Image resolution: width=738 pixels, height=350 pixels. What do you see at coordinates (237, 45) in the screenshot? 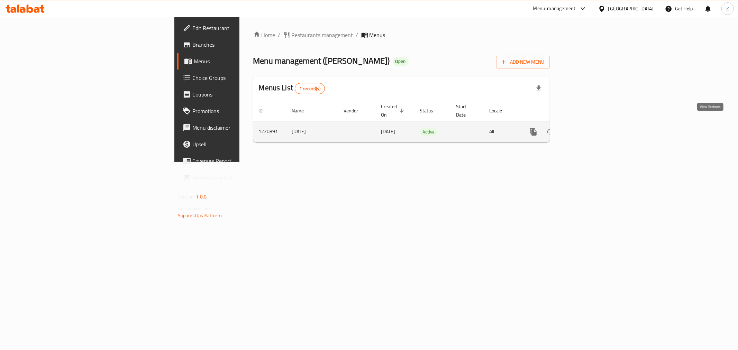
I see `a: Branches` at bounding box center [237, 45].